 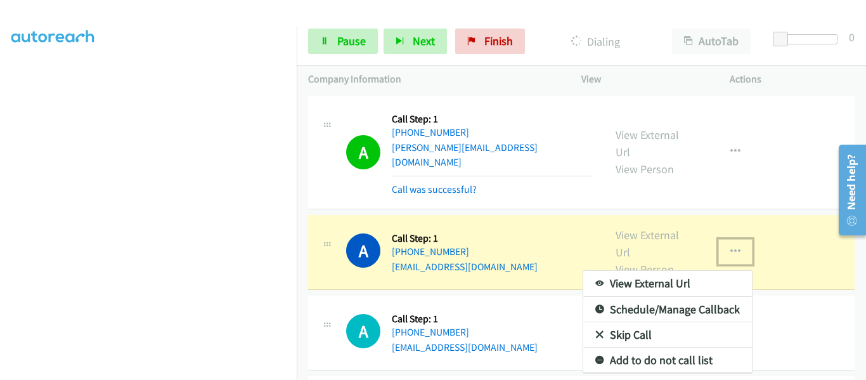 What do you see at coordinates (668, 335) in the screenshot?
I see `a: Skip Call` at bounding box center [668, 335].